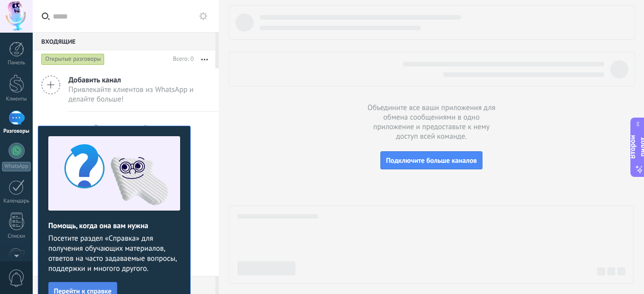 The width and height of the screenshot is (644, 294). I want to click on font: Клиенты, so click(16, 99).